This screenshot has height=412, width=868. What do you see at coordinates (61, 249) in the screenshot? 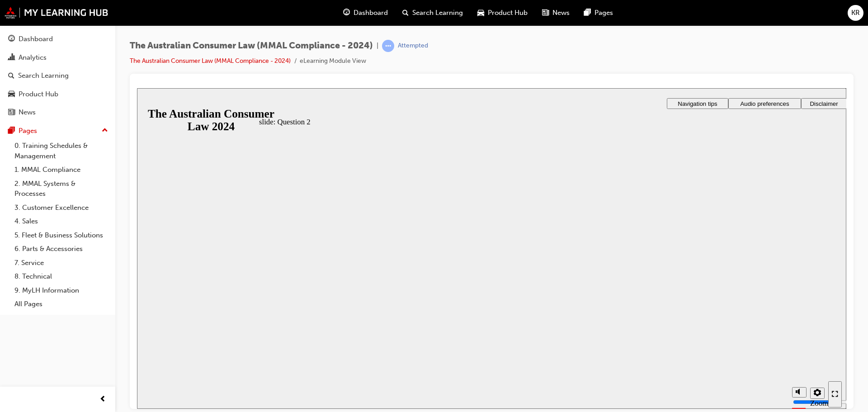
I see `a: 6. Parts & Accessories` at bounding box center [61, 249].